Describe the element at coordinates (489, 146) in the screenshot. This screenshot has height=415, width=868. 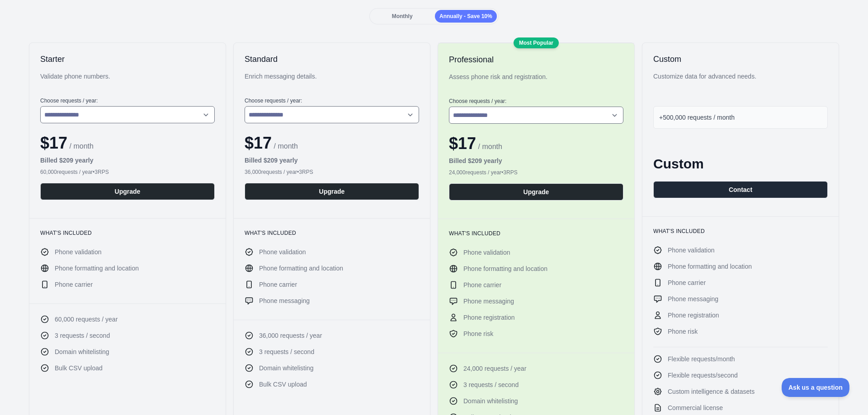
I see `span: / month` at that location.